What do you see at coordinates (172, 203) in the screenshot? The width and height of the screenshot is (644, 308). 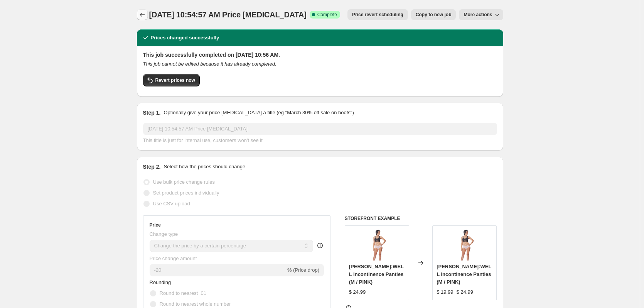 I see `span: Use CSV upload` at bounding box center [172, 203].